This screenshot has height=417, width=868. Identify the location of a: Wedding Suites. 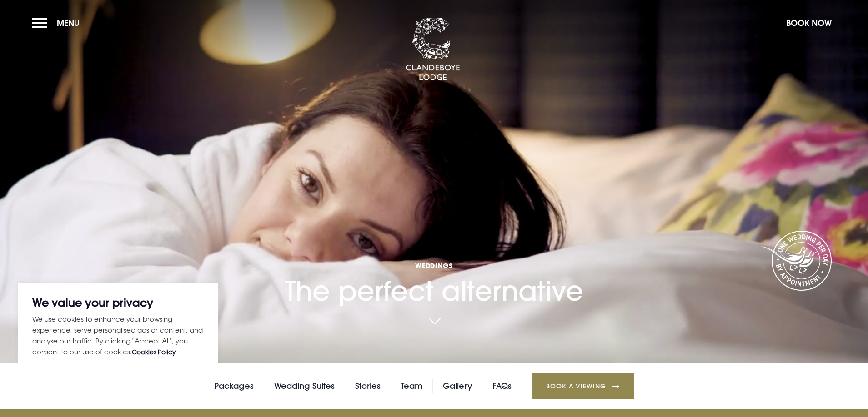
(304, 386).